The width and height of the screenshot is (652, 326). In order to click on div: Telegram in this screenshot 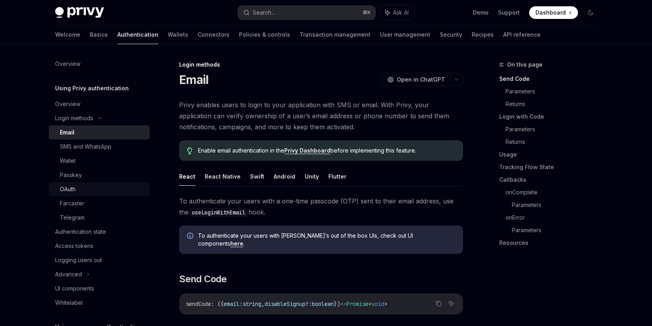, I will do `click(72, 217)`.